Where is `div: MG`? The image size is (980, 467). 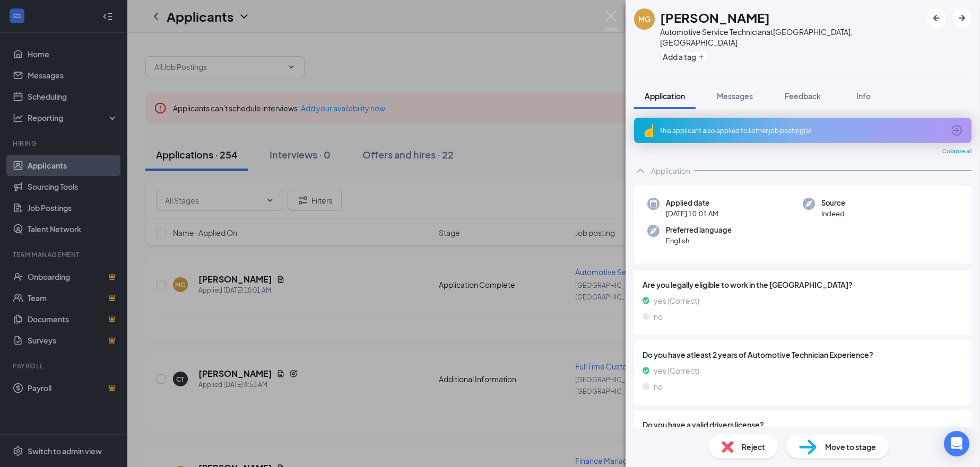 div: MG is located at coordinates (644, 19).